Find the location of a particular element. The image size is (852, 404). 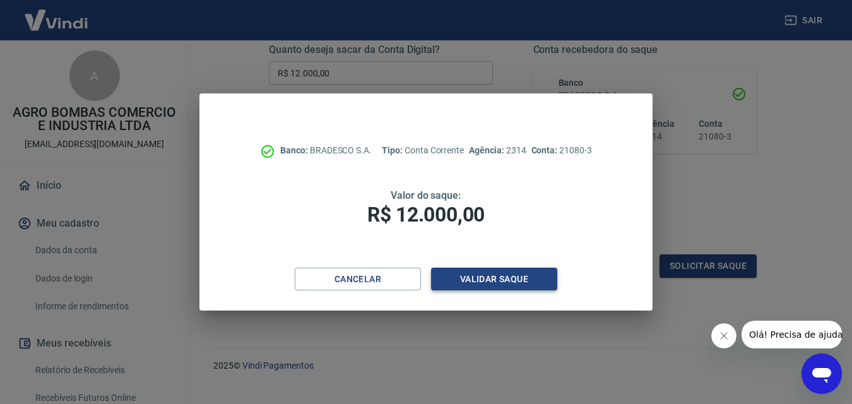

span: Banco: is located at coordinates (295, 150).